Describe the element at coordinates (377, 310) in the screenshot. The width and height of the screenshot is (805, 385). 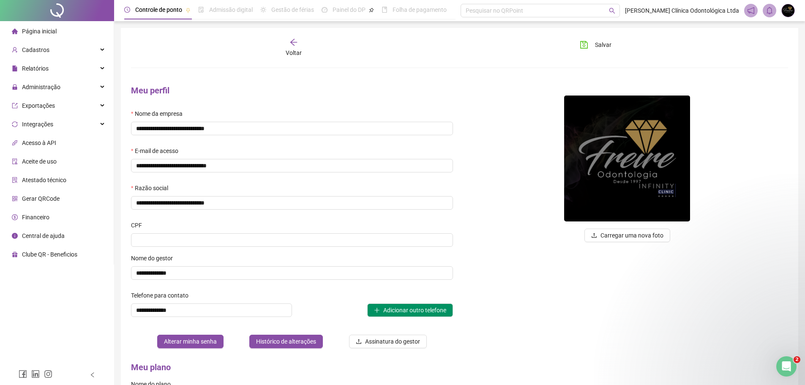
I see `span: plus` at that location.